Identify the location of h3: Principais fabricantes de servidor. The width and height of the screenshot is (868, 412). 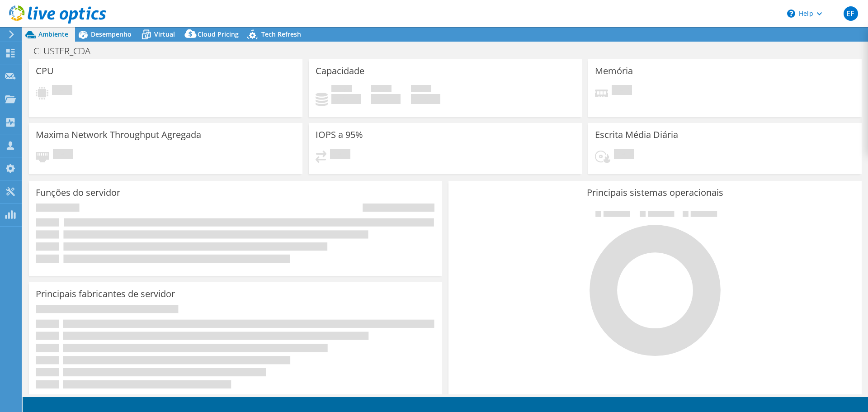
(106, 294).